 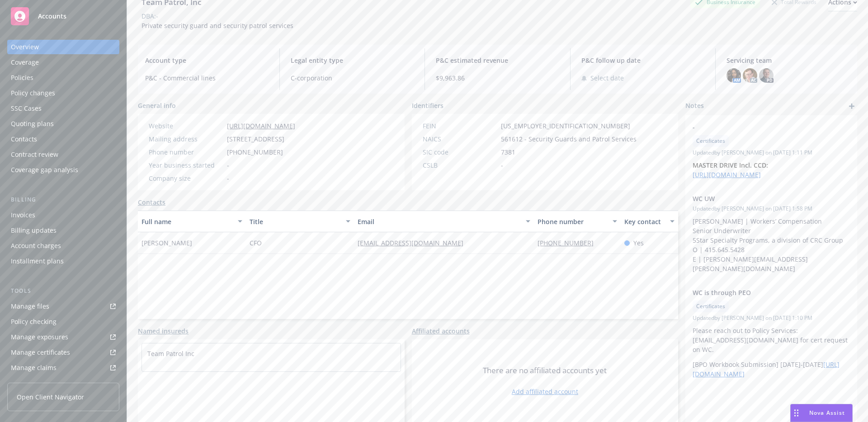 What do you see at coordinates (63, 231) in the screenshot?
I see `a: Billing updates` at bounding box center [63, 231].